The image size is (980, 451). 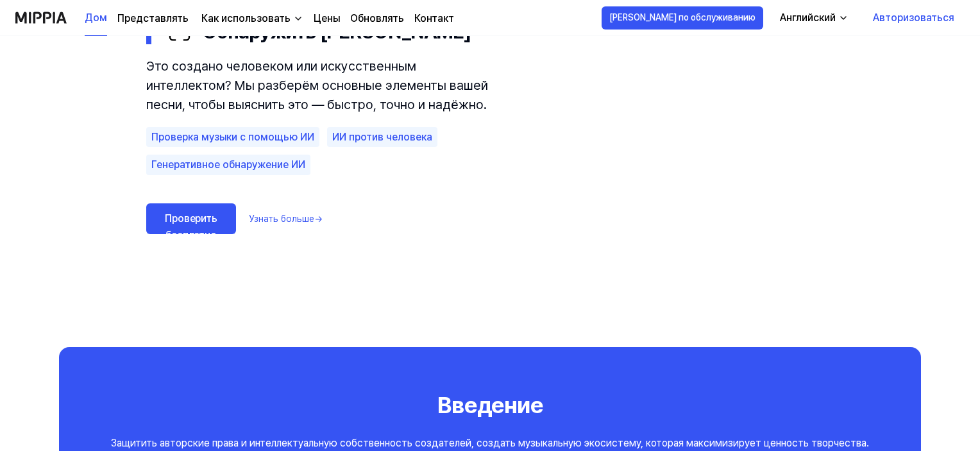 I want to click on font: Защитить авторские права и интеллектуальную собственность создателей, создать музыкальную экосист..., so click(x=490, y=442).